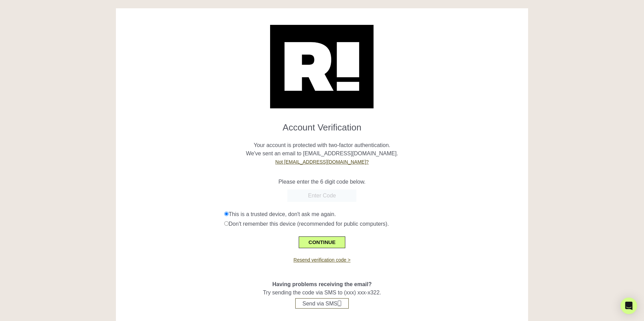 The image size is (644, 321). I want to click on img: Retention.com, so click(322, 67).